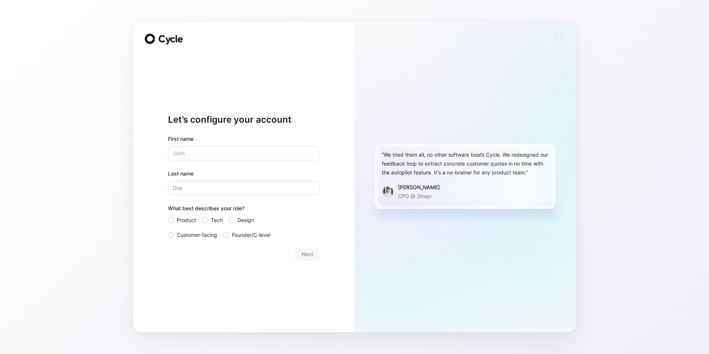 This screenshot has width=709, height=354. What do you see at coordinates (244, 188) in the screenshot?
I see `input: Doe` at bounding box center [244, 188].